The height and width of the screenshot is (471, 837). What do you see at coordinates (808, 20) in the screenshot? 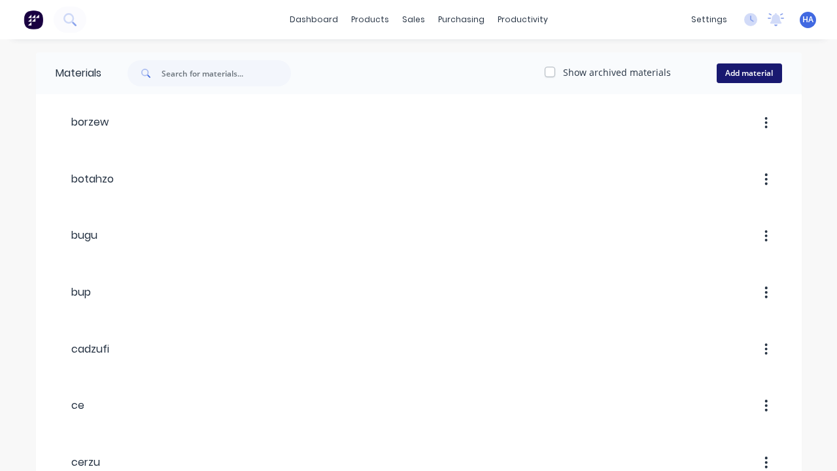
I see `span: HA` at bounding box center [808, 20].